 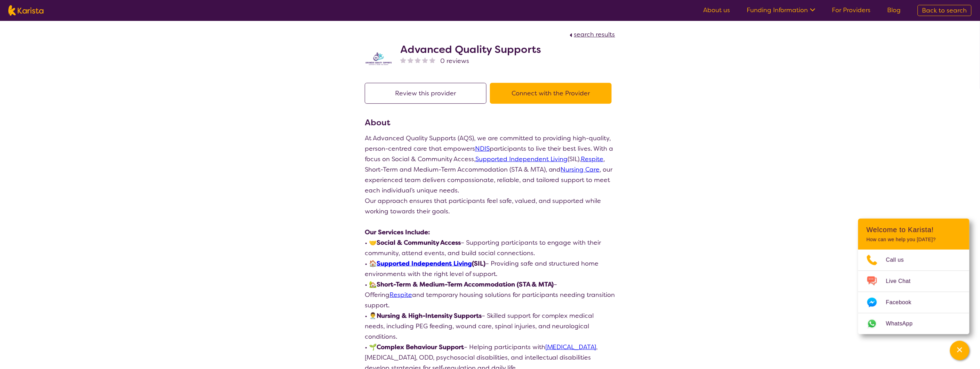 I want to click on h2: Advanced Quality Supports, so click(x=470, y=50).